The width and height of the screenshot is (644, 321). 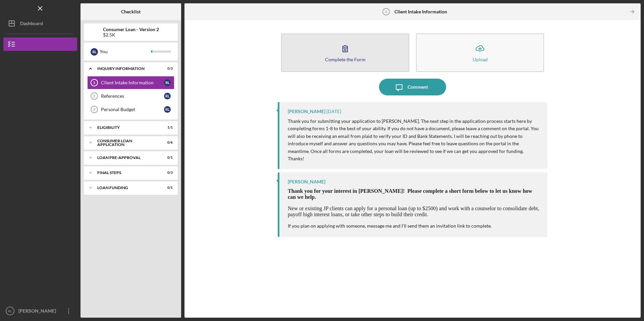 What do you see at coordinates (126, 143) in the screenshot?
I see `div: Consumer Loan Application` at bounding box center [126, 143].